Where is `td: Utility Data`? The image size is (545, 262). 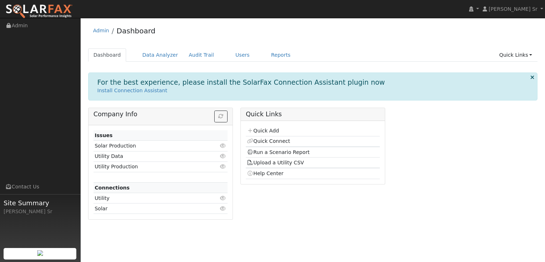 td: Utility Data is located at coordinates (150, 156).